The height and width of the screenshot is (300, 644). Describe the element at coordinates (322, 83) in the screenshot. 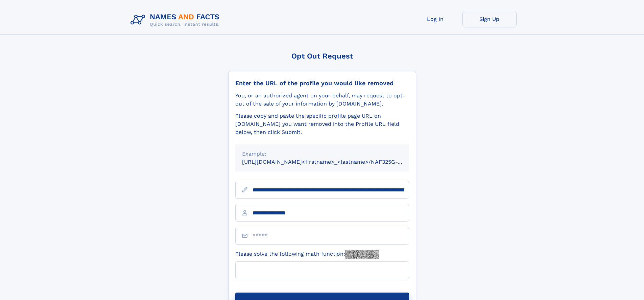

I see `div: Enter the URL of the profile you would like removed` at that location.